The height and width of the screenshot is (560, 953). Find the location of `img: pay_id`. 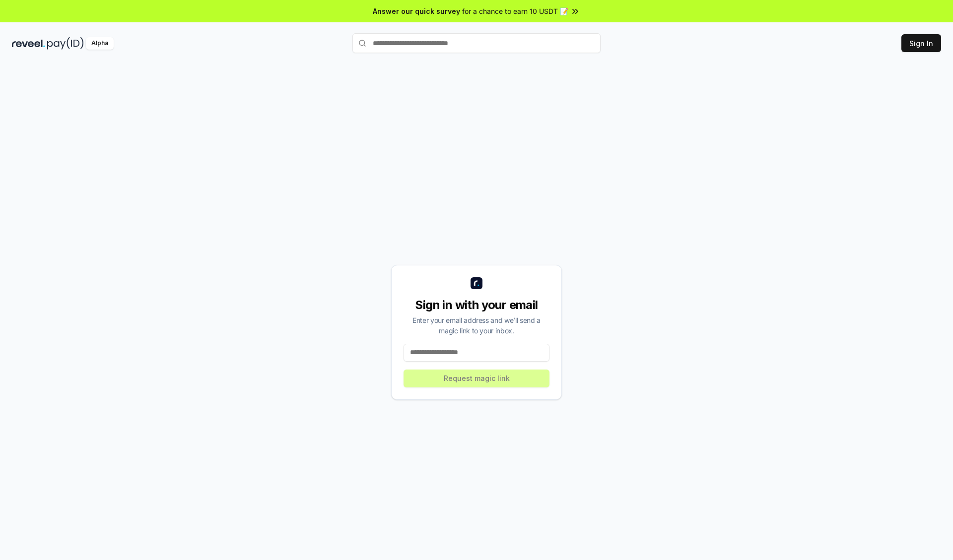

img: pay_id is located at coordinates (66, 43).